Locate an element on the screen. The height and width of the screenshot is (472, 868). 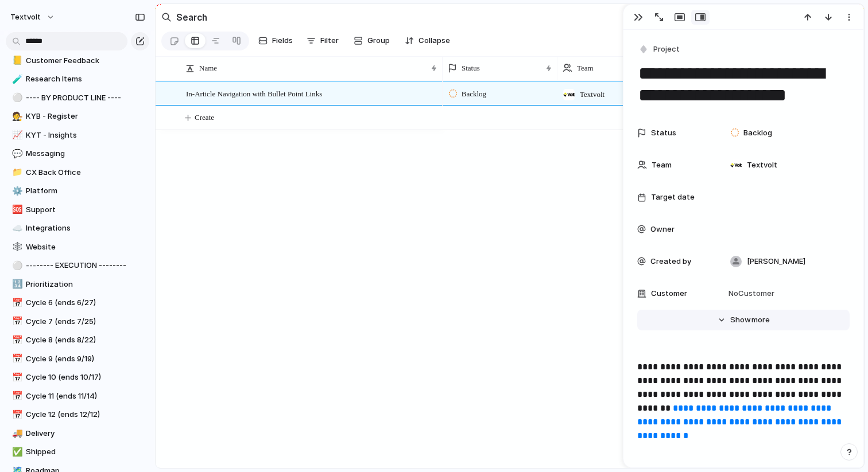
div: 🕸️Website is located at coordinates (78, 248).